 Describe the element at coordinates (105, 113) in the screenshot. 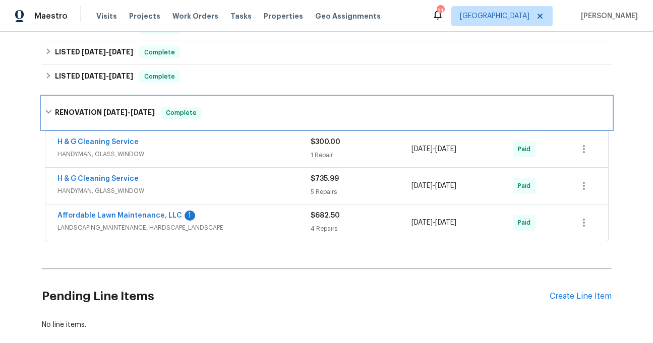

I see `h6: RENOVATION` at that location.